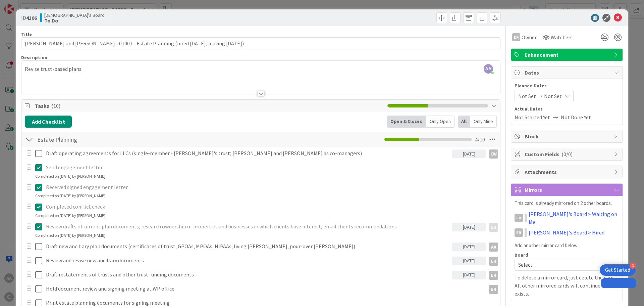 This screenshot has width=644, height=306. What do you see at coordinates (49, 122) in the screenshot?
I see `button: Add Checklist` at bounding box center [49, 122].